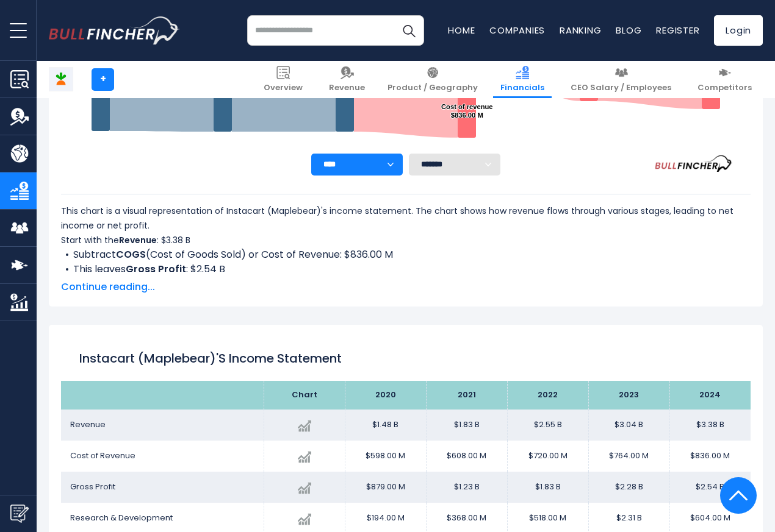  What do you see at coordinates (709, 425) in the screenshot?
I see `td: $3.38 B` at bounding box center [709, 425].